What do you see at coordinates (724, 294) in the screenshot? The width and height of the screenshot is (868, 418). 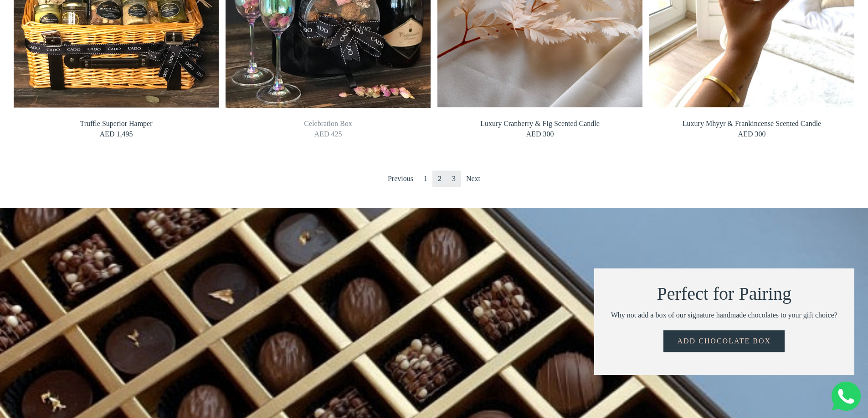 I see `h2: Perfect for Pairing` at bounding box center [724, 294].